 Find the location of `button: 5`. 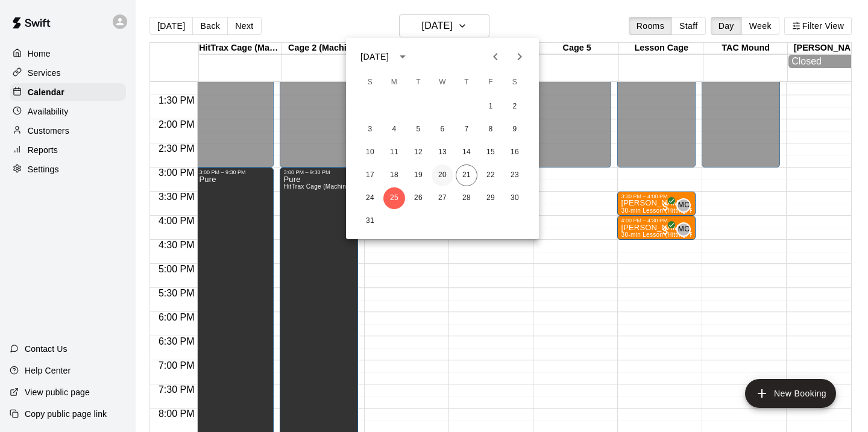

button: 5 is located at coordinates (419, 129).